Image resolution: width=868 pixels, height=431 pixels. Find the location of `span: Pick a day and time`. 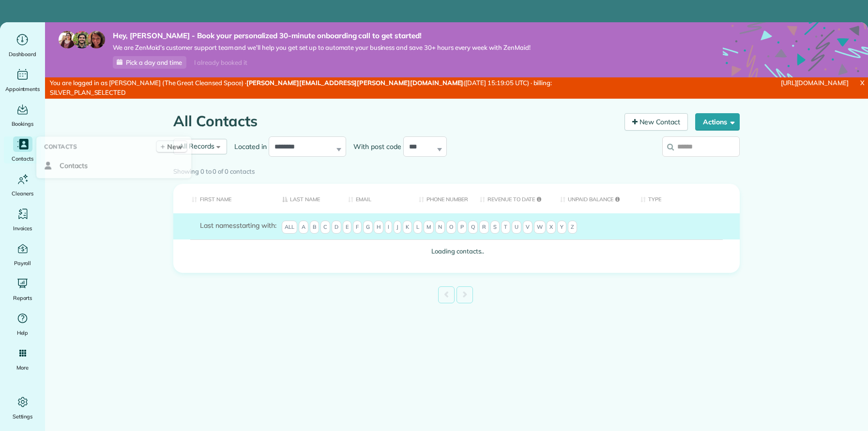

span: Pick a day and time is located at coordinates (154, 63).